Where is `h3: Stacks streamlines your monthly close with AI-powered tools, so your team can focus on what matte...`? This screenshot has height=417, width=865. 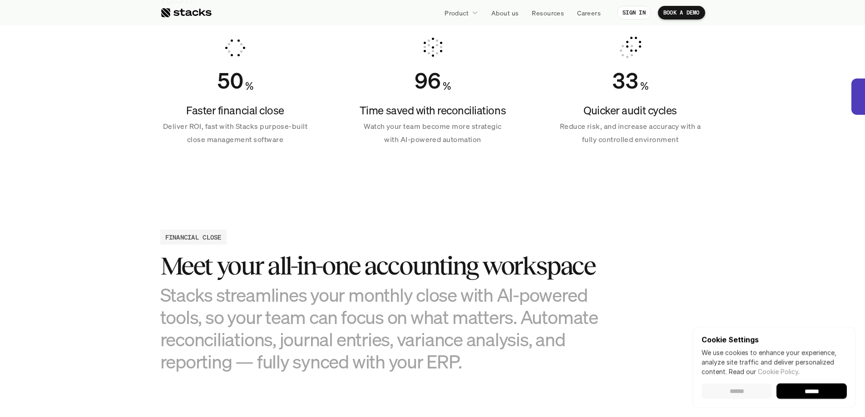
h3: Stacks streamlines your monthly close with AI-powered tools, so your team can focus on what matte... is located at coordinates (387, 328).